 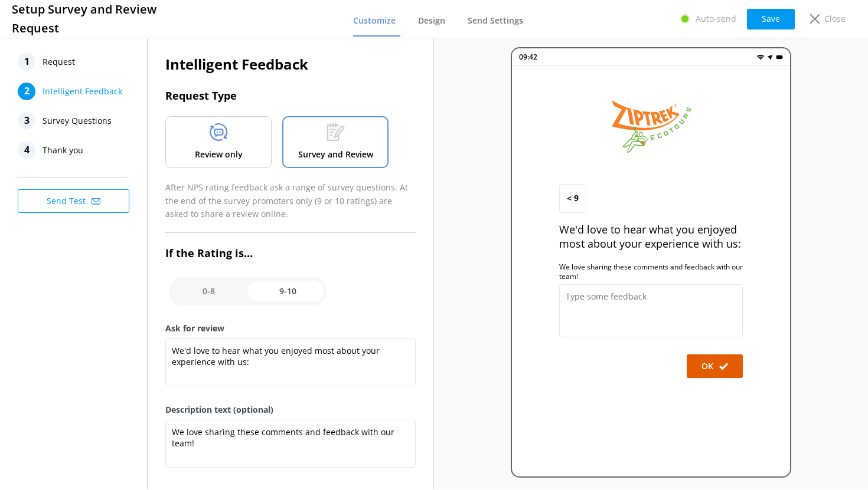 What do you see at coordinates (73, 201) in the screenshot?
I see `button: Send Test` at bounding box center [73, 201].